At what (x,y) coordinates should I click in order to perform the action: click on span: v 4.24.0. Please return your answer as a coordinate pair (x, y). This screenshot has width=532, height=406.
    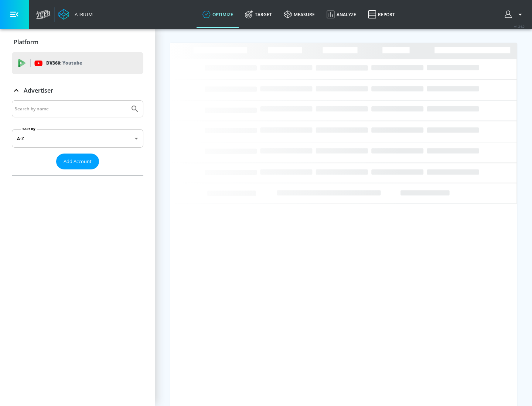
    Looking at the image, I should click on (519, 27).